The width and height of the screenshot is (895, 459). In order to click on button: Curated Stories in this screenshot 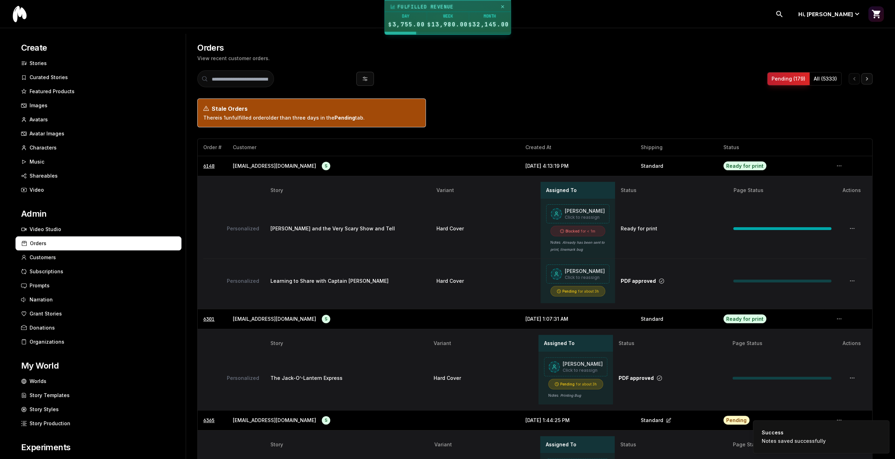, I will do `click(98, 77)`.